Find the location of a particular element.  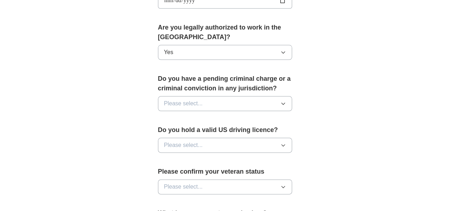

span: Yes is located at coordinates (168, 52).